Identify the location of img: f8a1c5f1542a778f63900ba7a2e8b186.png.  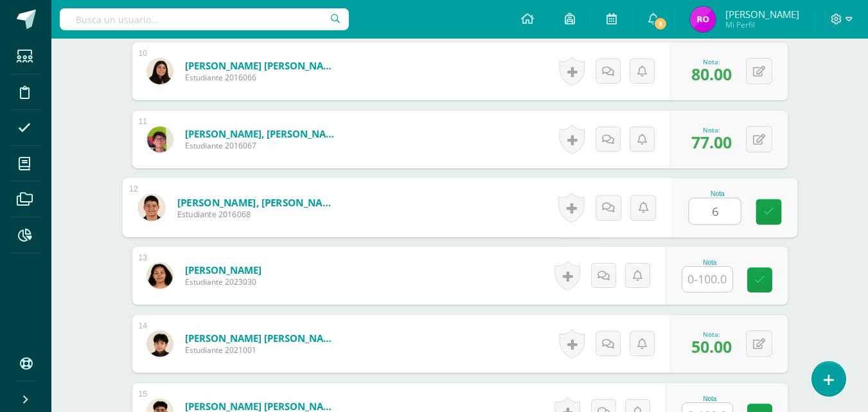
(151, 207).